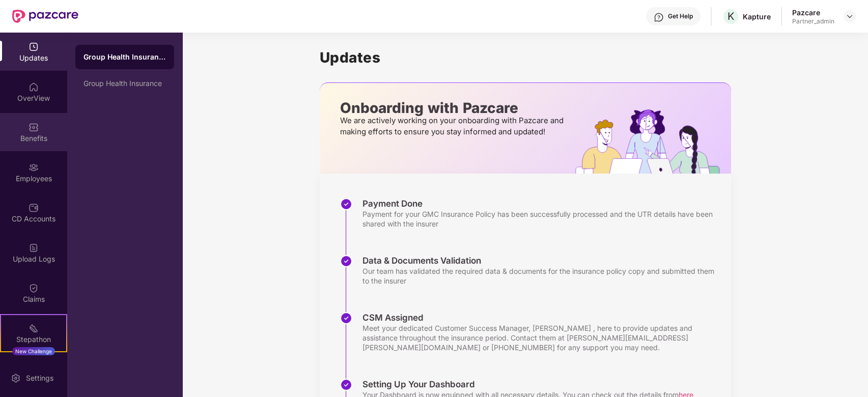 This screenshot has width=868, height=397. I want to click on img: svg+xml;base64,PHN2ZyBpZD0iVXBsb2FkX0xvZ3MiIGRhdGEtbmFtZT0iVXBsb2FkIExvZ3MiIHhtbG5zPSJodHRwOi8vd3..., so click(34, 248).